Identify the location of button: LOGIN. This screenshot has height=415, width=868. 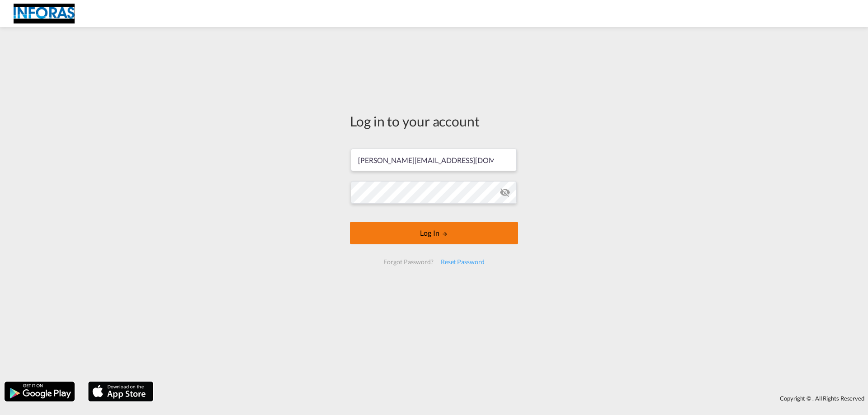
(434, 233).